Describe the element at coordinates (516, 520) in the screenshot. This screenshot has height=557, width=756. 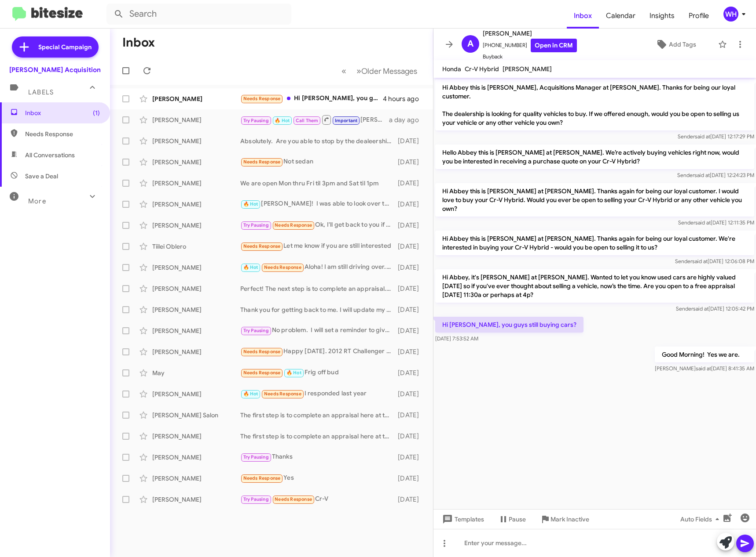
I see `span: Pause` at that location.